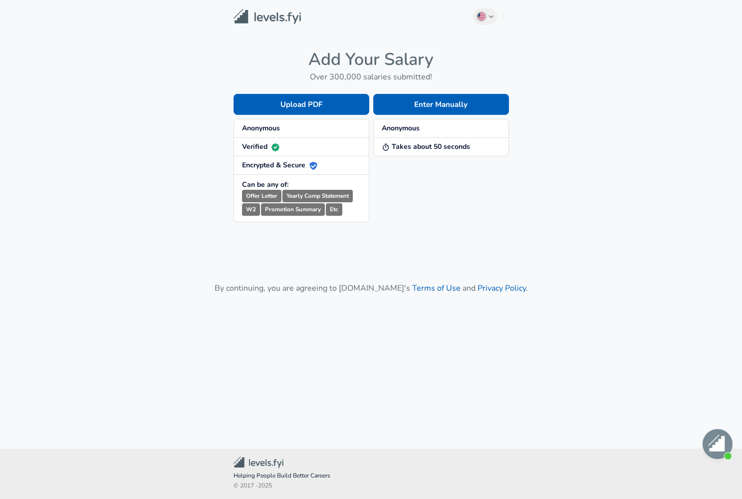 The width and height of the screenshot is (742, 499). Describe the element at coordinates (371, 59) in the screenshot. I see `h4: Add Your Salary` at that location.